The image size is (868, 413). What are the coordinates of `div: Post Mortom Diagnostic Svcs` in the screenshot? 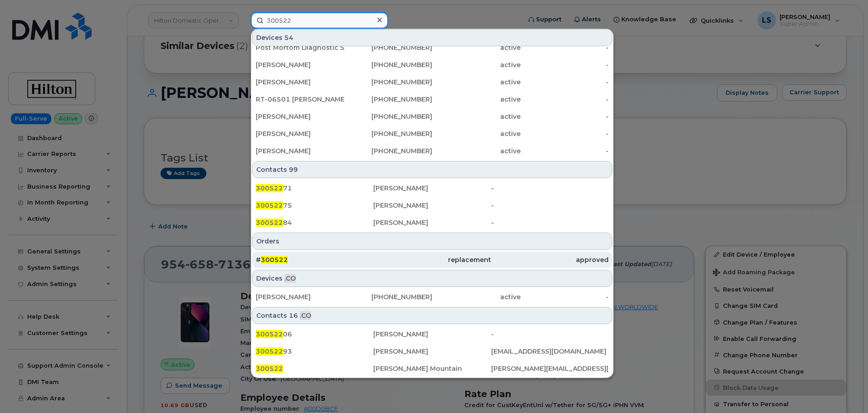 It's located at (300, 48).